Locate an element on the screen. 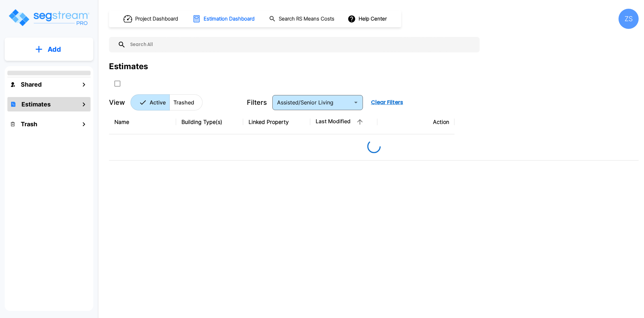  p: Trashed is located at coordinates (184, 102).